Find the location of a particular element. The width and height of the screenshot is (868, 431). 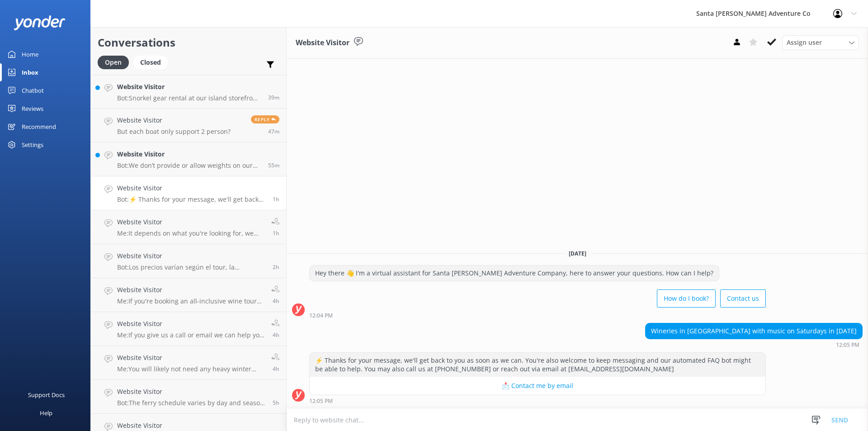

span: Reply is located at coordinates (265, 120).